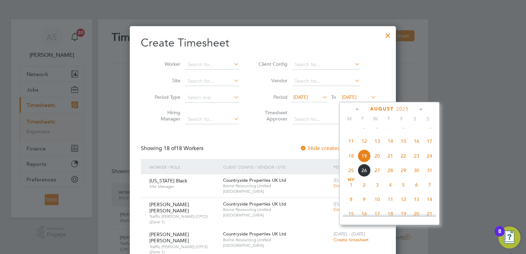 This screenshot has width=526, height=254. What do you see at coordinates (403, 156) in the screenshot?
I see `span: 22` at bounding box center [403, 156].